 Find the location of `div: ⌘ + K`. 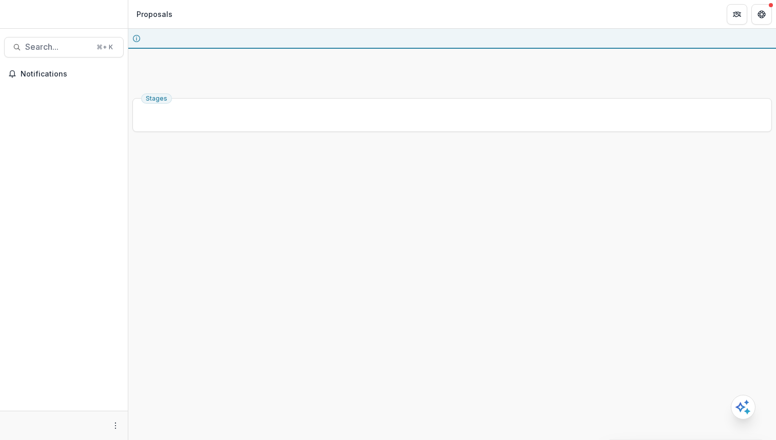

div: ⌘ + K is located at coordinates (105, 47).